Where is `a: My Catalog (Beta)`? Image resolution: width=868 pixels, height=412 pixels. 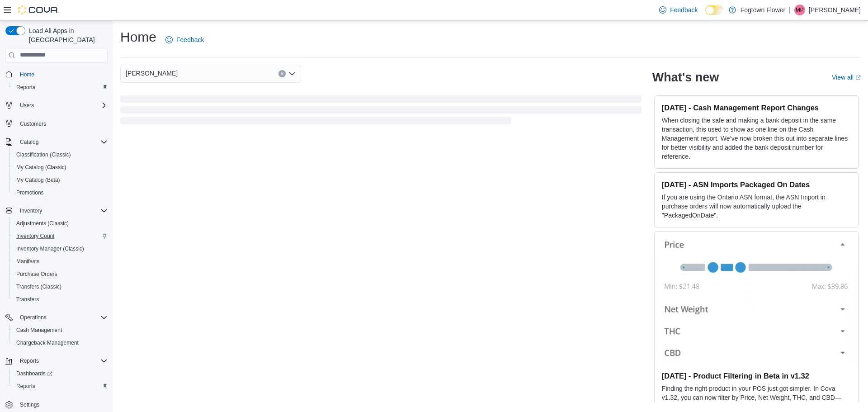 a: My Catalog (Beta) is located at coordinates (38, 180).